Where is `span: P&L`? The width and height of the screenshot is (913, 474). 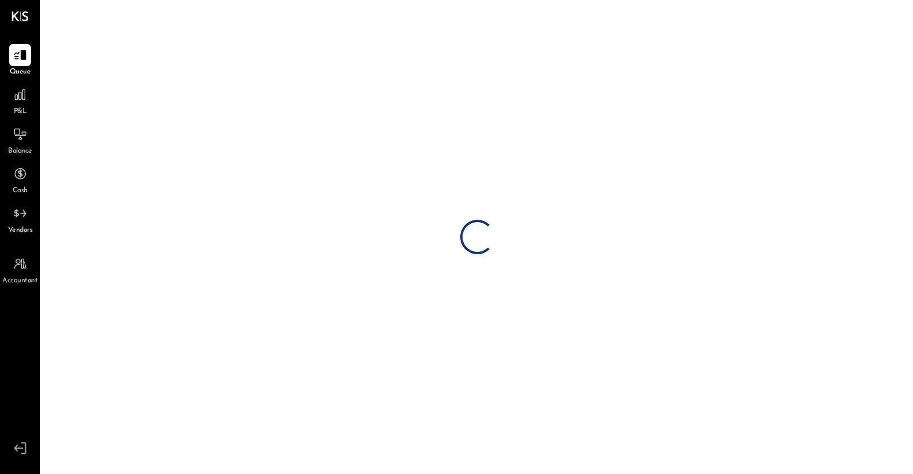 span: P&L is located at coordinates (20, 112).